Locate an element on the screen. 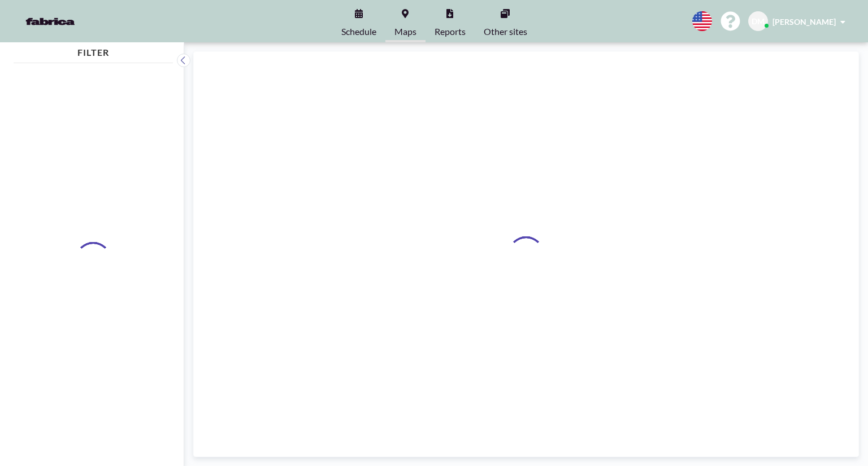 This screenshot has width=868, height=466. span: Maps is located at coordinates (405, 31).